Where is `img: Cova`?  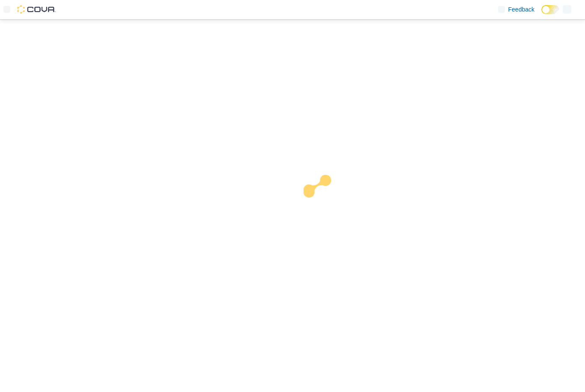 img: Cova is located at coordinates (36, 10).